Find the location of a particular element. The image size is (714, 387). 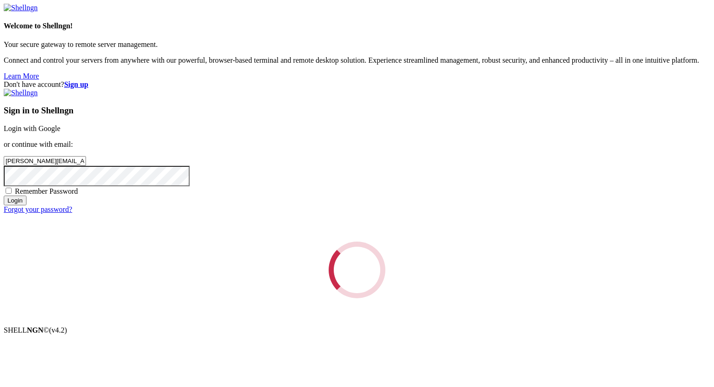

a: Login with Google is located at coordinates (32, 128).